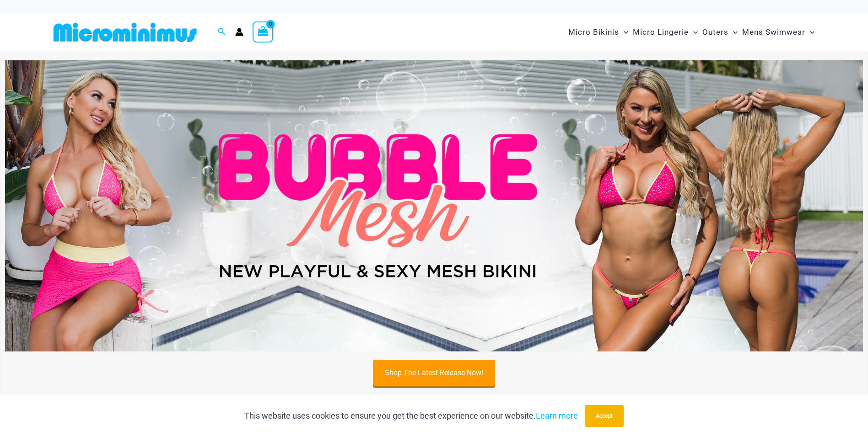 This screenshot has height=436, width=868. I want to click on nav: Site Navigation, so click(691, 32).